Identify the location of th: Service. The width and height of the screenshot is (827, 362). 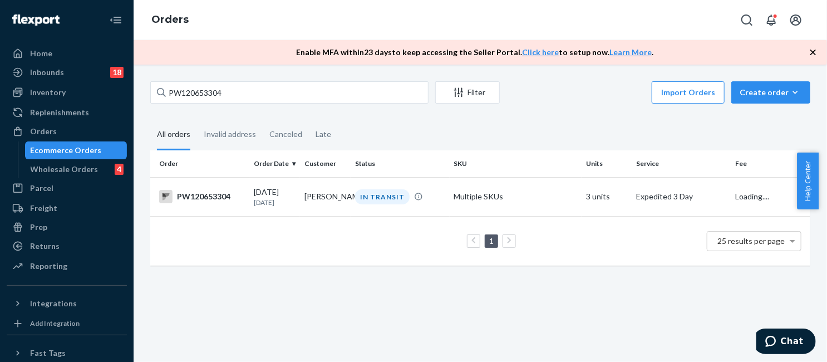
(682, 164).